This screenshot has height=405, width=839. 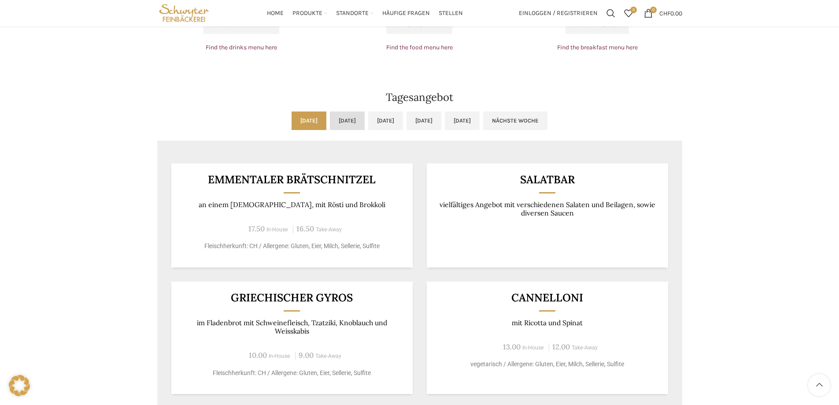 What do you see at coordinates (275, 13) in the screenshot?
I see `a: Home` at bounding box center [275, 13].